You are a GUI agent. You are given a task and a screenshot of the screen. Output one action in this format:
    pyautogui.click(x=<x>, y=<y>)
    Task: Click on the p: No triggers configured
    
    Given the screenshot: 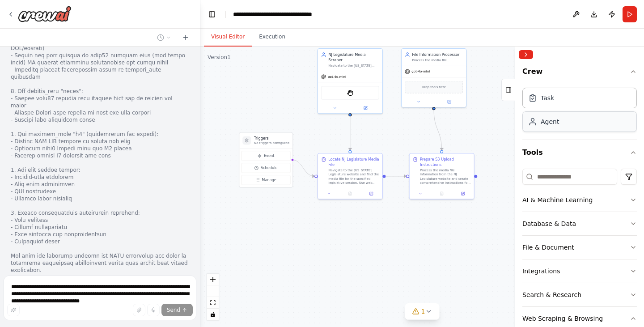 What is the action you would take?
    pyautogui.click(x=271, y=143)
    